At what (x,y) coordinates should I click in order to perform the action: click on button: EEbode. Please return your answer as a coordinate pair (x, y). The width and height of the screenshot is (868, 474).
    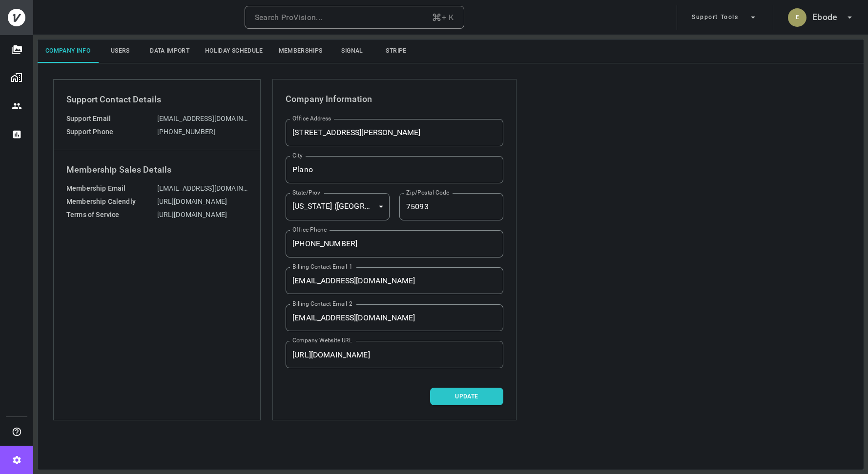
    Looking at the image, I should click on (821, 18).